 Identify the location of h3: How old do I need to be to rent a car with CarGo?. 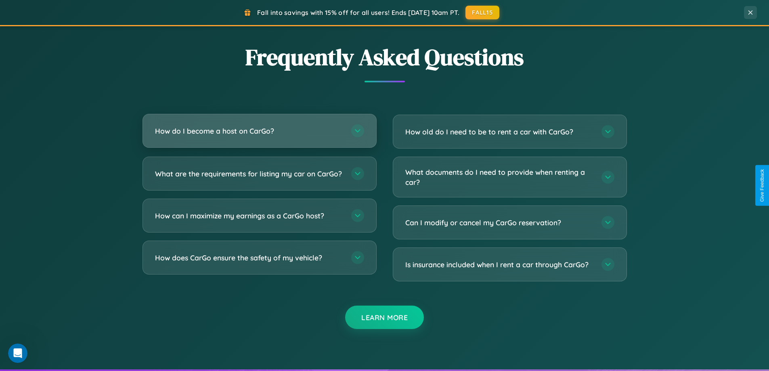
(499, 132).